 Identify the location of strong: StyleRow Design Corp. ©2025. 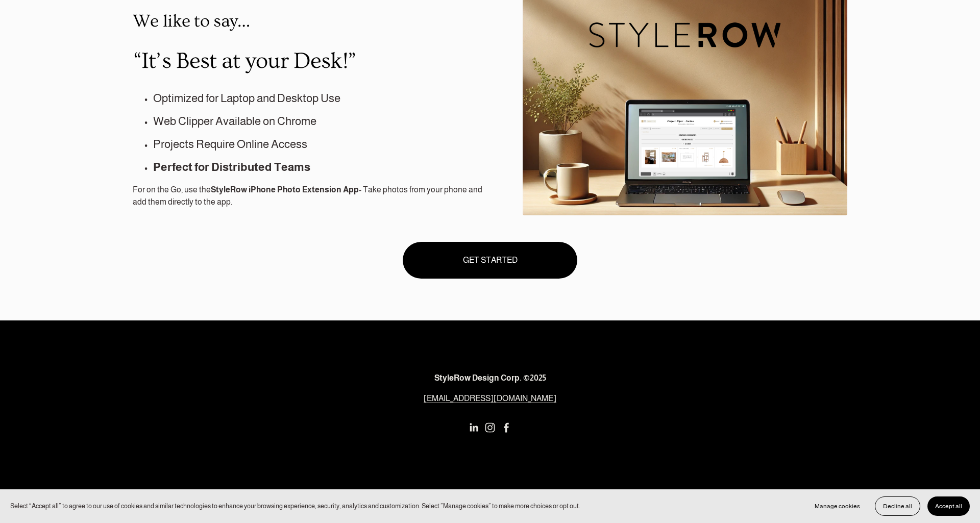
(490, 377).